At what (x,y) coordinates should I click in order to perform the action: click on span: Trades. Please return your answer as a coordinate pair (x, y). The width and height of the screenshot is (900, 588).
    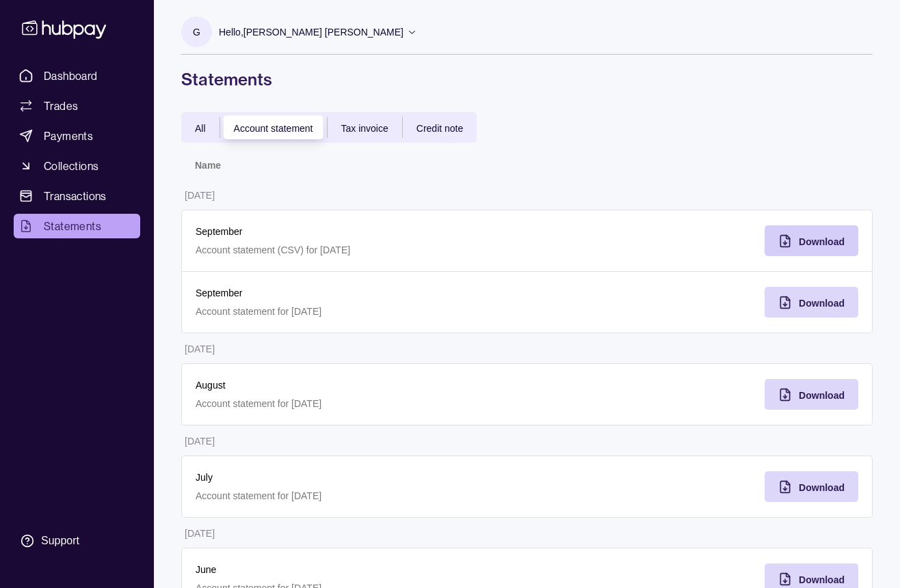
    Looking at the image, I should click on (61, 106).